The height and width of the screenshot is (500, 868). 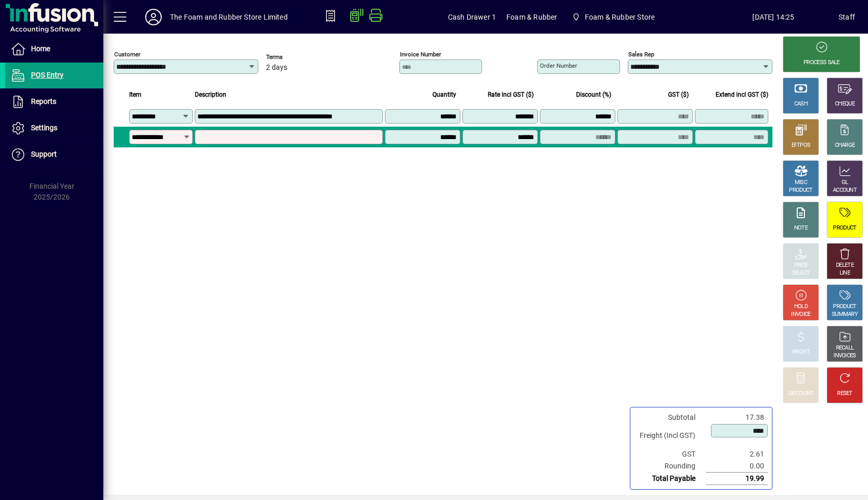 I want to click on td: GST, so click(x=670, y=453).